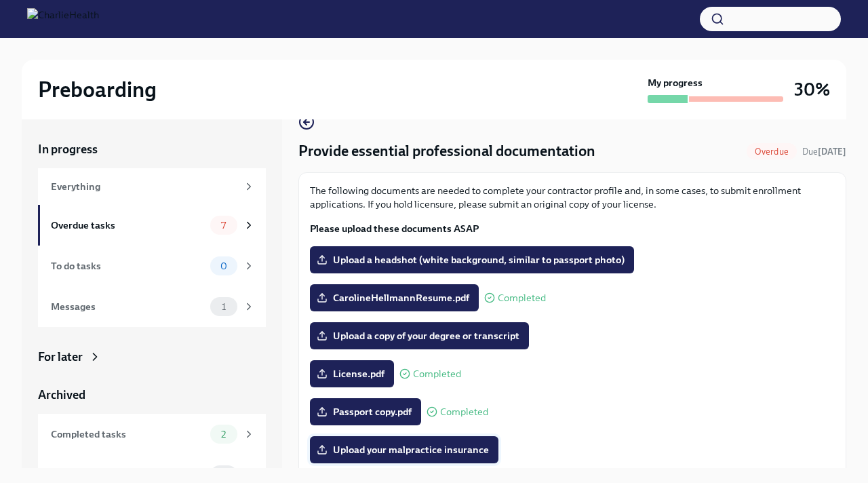 This screenshot has width=868, height=483. I want to click on span: 2, so click(223, 434).